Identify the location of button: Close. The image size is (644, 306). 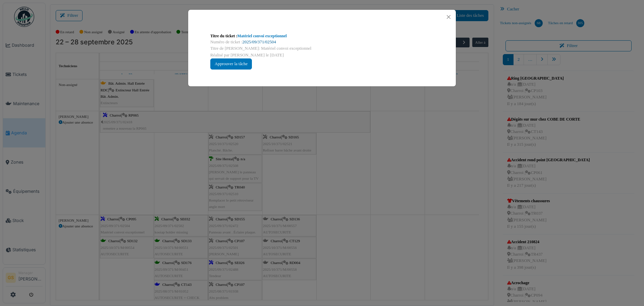
(448, 17).